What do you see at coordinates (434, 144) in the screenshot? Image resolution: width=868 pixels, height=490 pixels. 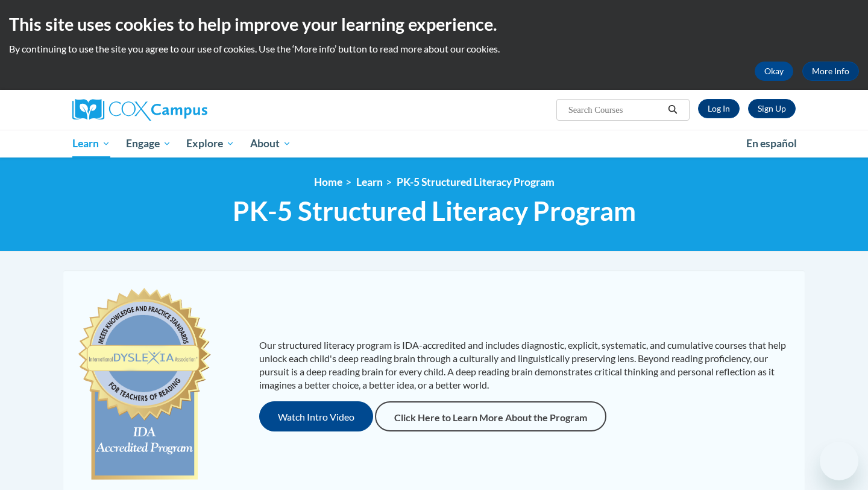 I see `div: Main menu` at bounding box center [434, 144].